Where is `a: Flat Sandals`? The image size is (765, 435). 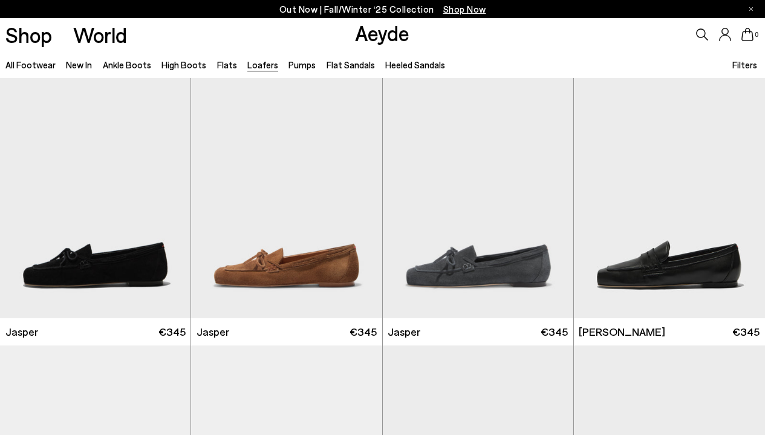
a: Flat Sandals is located at coordinates (351, 65).